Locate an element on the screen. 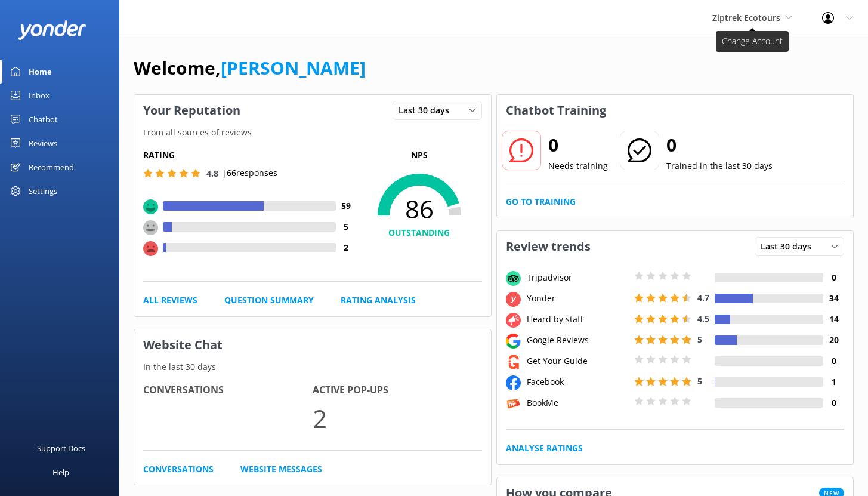  p: | 66 responses is located at coordinates (250, 173).